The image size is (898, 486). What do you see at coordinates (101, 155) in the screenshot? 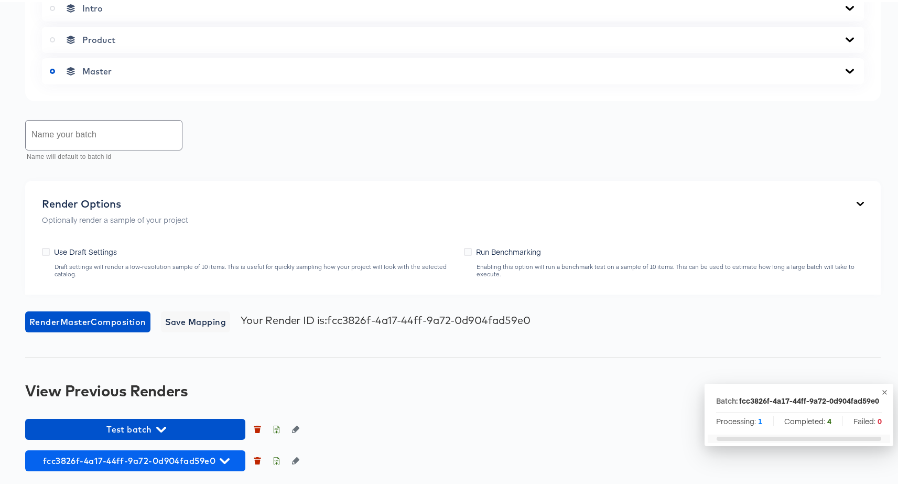
I see `p: Name will default to batch id` at bounding box center [101, 155].